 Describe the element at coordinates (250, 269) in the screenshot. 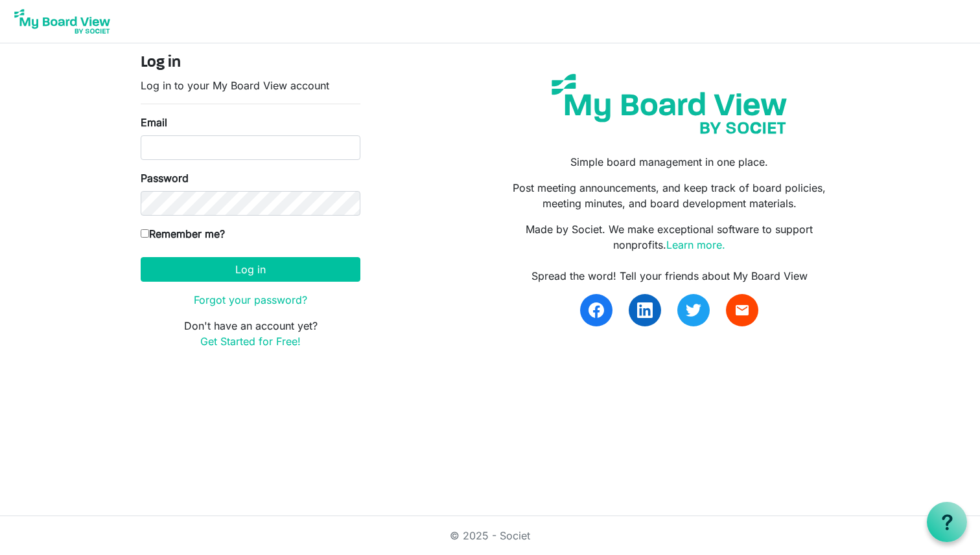

I see `button: Log in` at that location.